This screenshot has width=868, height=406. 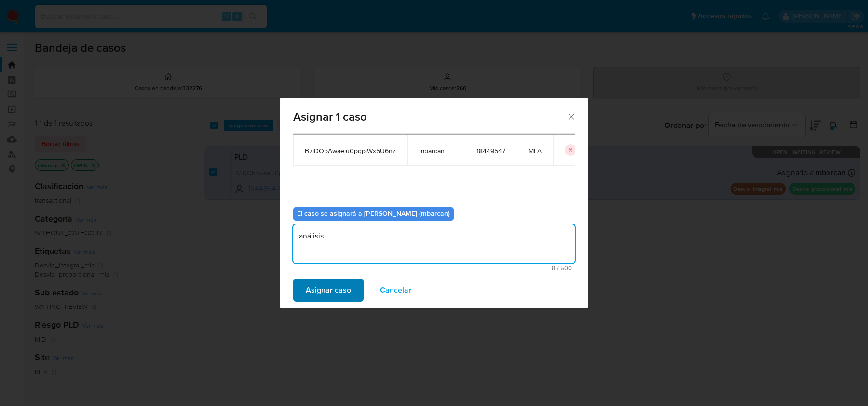 I want to click on button: Cancelar, so click(x=396, y=290).